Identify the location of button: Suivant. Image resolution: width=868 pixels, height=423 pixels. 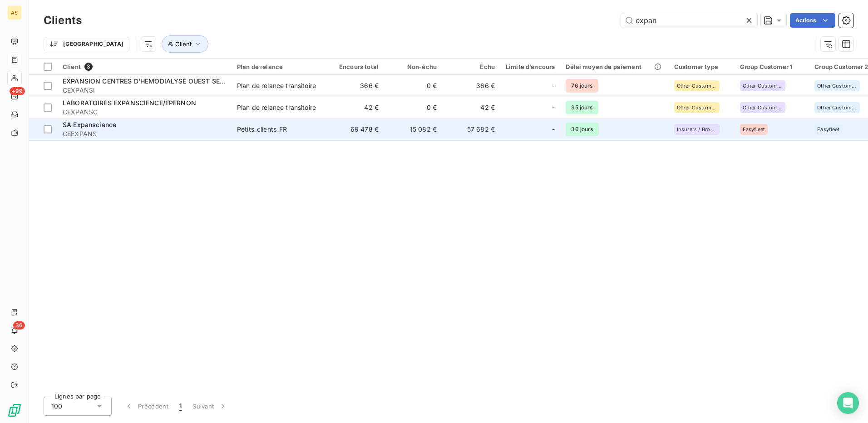
(210, 406).